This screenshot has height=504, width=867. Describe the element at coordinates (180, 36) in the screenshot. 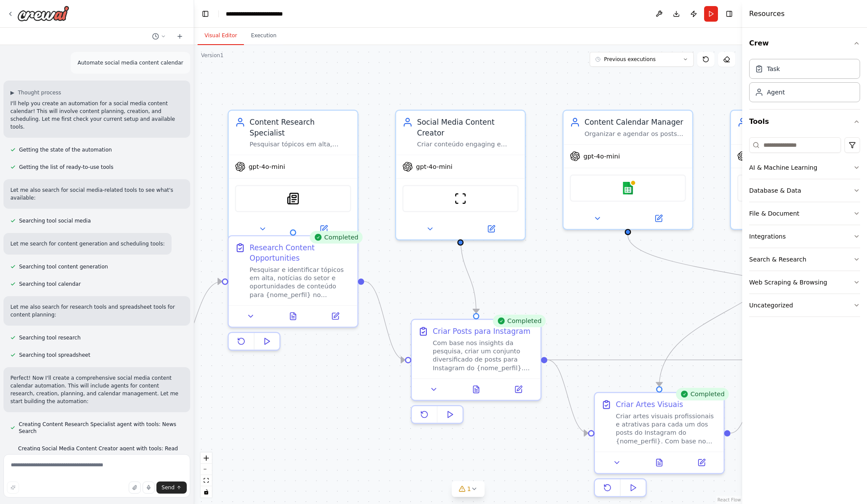

I see `button: Start a new chat` at that location.